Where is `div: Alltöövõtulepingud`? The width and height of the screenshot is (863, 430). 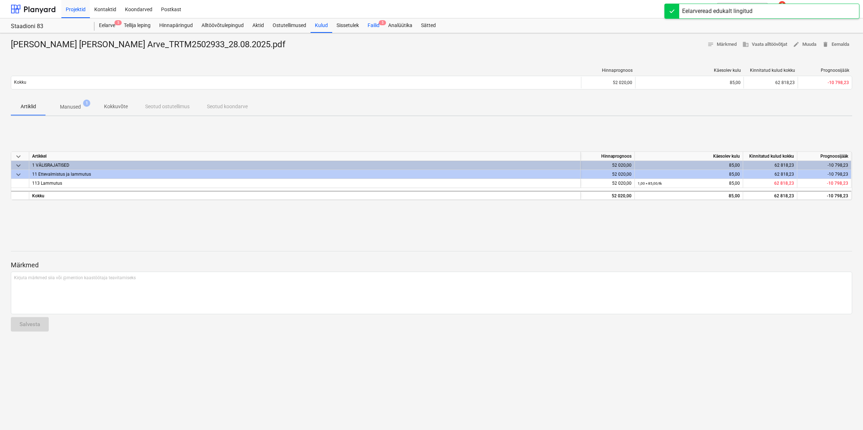 div: Alltöövõtulepingud is located at coordinates (222, 26).